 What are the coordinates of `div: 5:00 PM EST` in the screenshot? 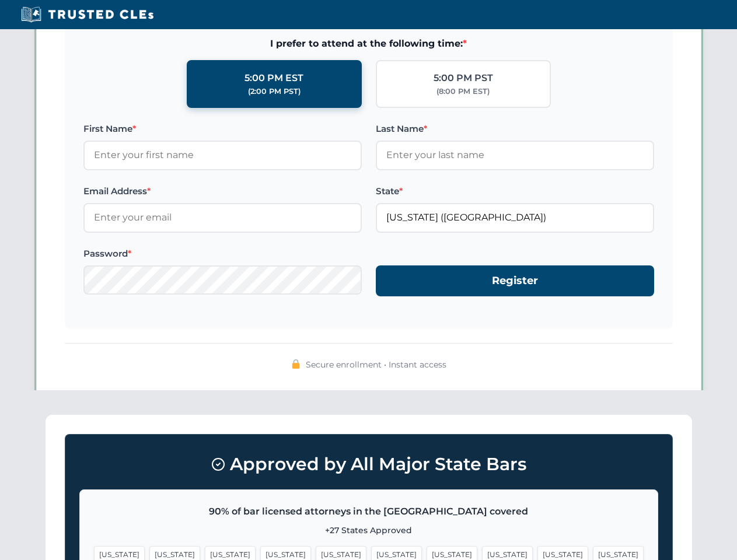 It's located at (273, 78).